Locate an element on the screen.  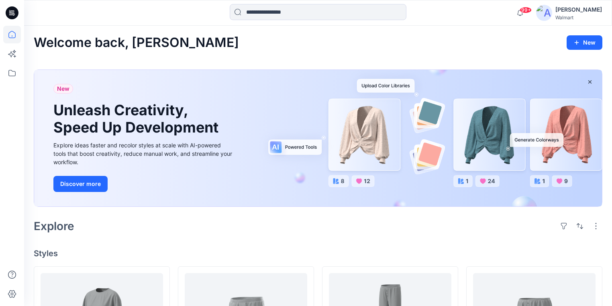
div: Explore ideas faster and recolor styles at scale with AI-powered tools that boost creativity, red... is located at coordinates (144, 153).